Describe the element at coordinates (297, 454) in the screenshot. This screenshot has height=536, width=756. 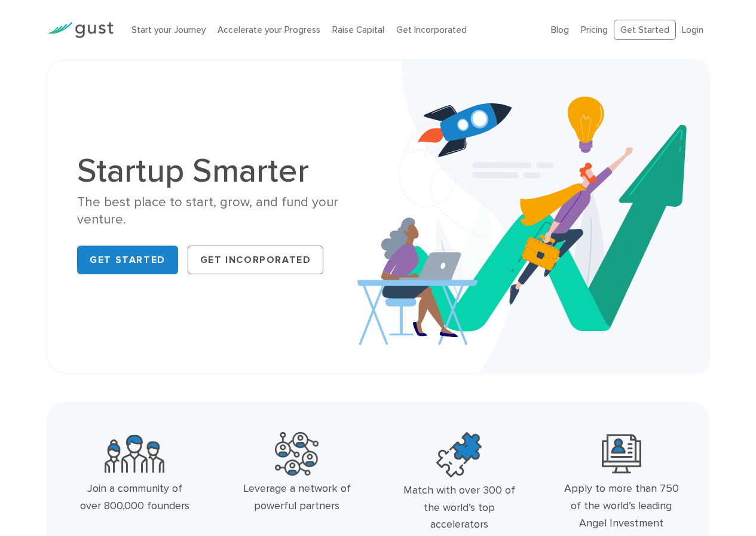
I see `img: Powerful Partners` at that location.